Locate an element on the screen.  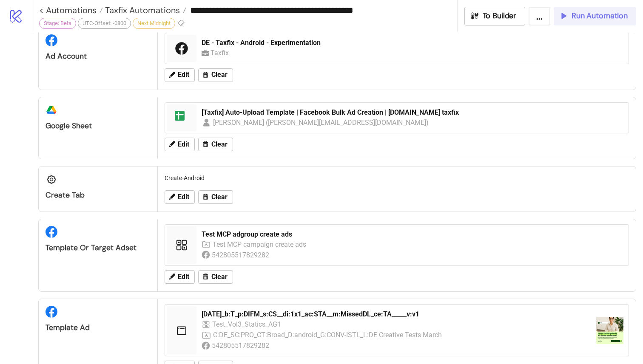
span: Run Automation is located at coordinates (600, 16).